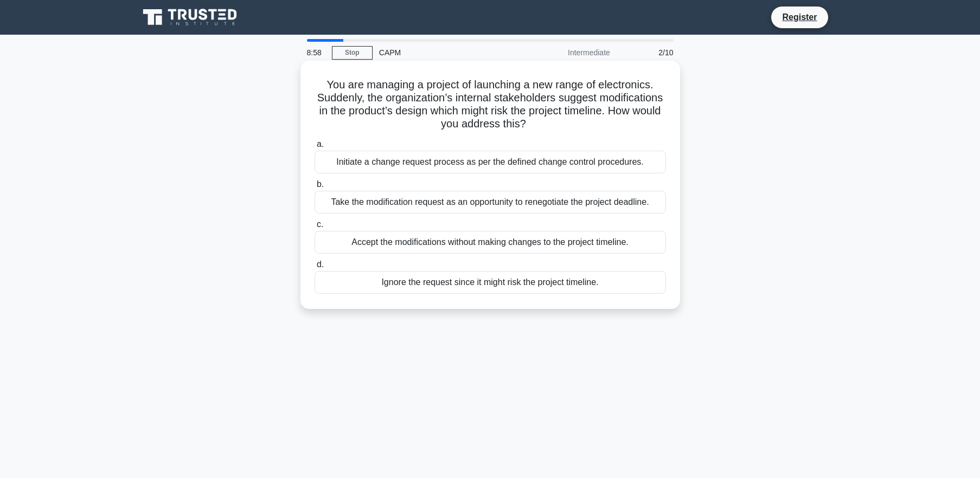 The width and height of the screenshot is (980, 478). I want to click on div: 2/10, so click(648, 52).